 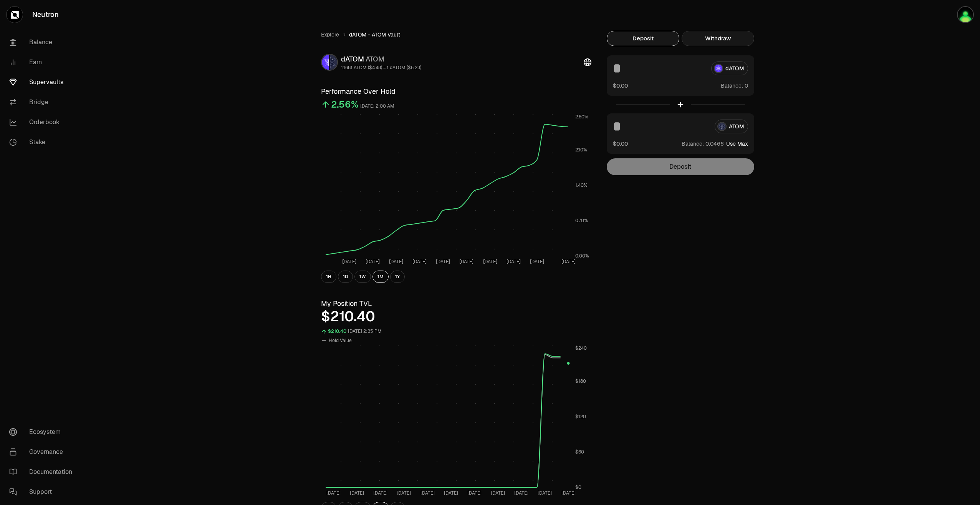 I want to click on div: 1.1681 ATOM ($4.48) = 1 dATOM ($5.23), so click(x=381, y=67).